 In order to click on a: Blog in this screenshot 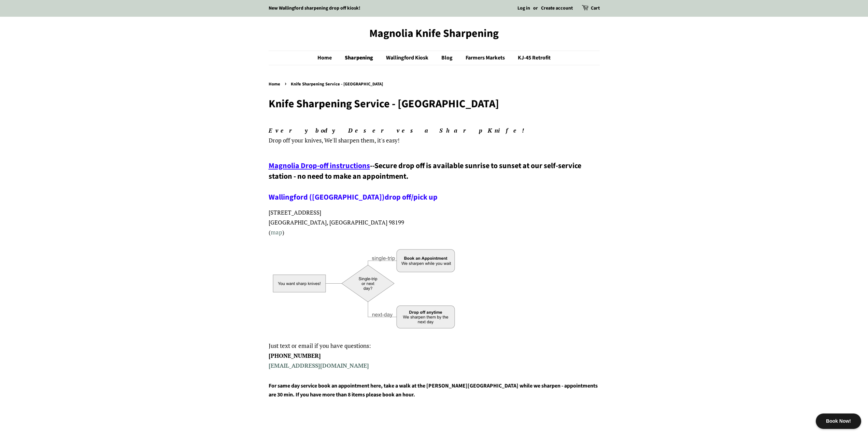, I will do `click(448, 58)`.